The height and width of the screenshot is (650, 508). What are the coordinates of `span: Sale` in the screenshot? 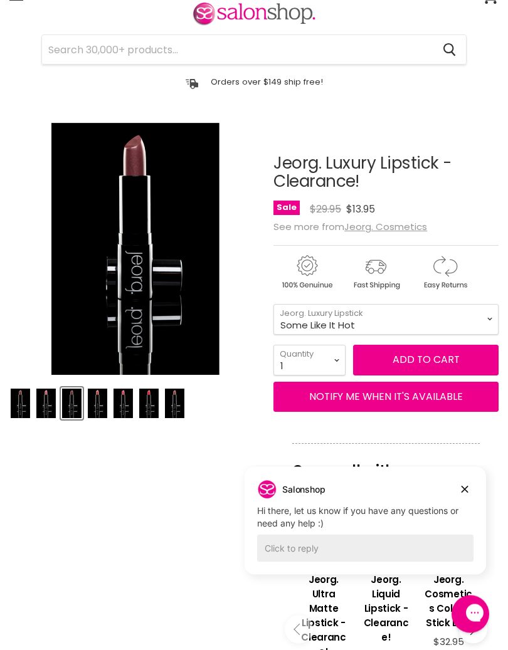 It's located at (286, 208).